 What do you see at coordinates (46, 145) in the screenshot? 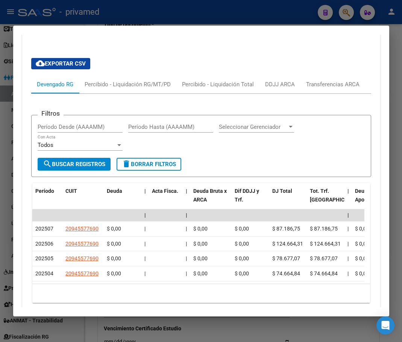
I see `span: Todos` at bounding box center [46, 145].